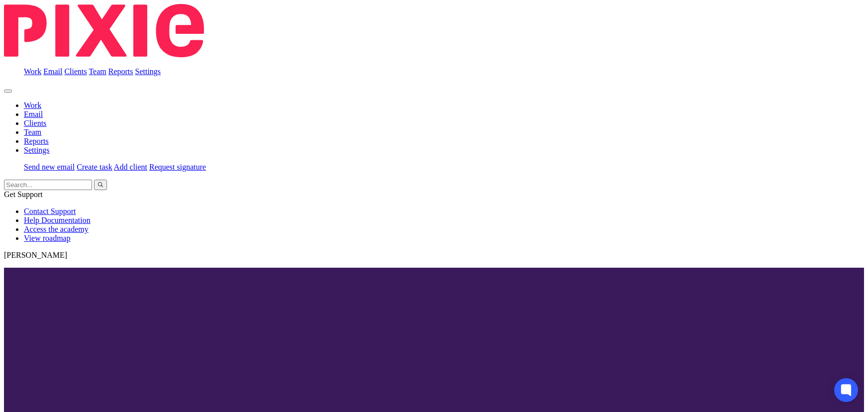 The height and width of the screenshot is (412, 868). What do you see at coordinates (56, 229) in the screenshot?
I see `a: Access the academy` at bounding box center [56, 229].